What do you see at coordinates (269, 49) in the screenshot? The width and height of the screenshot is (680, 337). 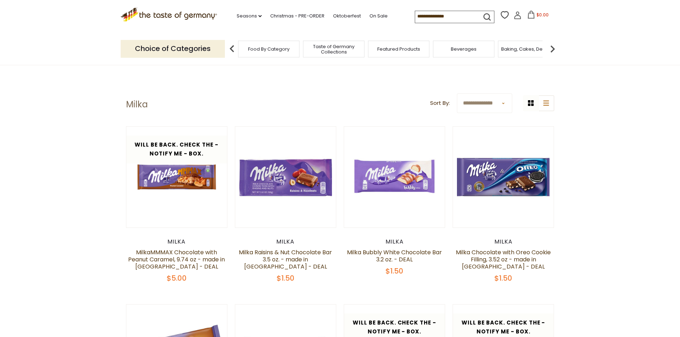 I see `a: Food By Category` at bounding box center [269, 49].